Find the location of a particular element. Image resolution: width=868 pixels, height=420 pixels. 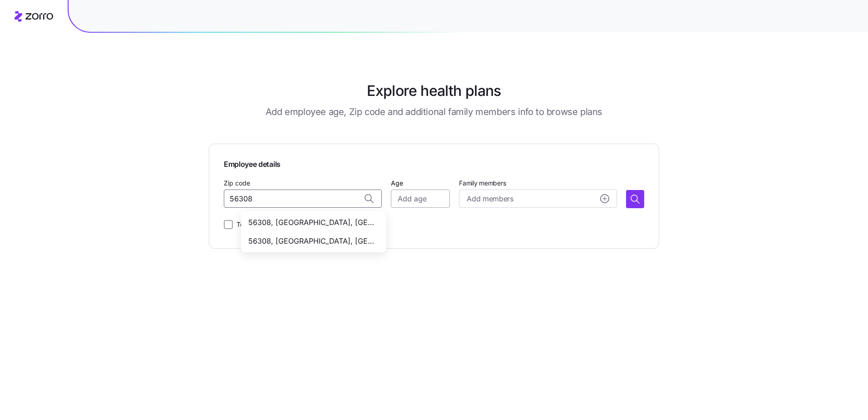

label: Tobacco user is located at coordinates (255, 224).